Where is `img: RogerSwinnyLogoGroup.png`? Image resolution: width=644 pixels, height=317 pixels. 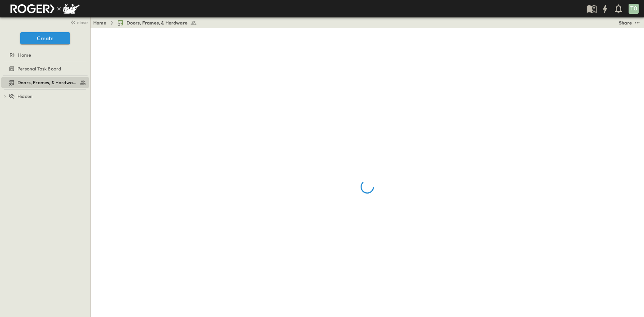
img: RogerSwinnyLogoGroup.png is located at coordinates (44, 8).